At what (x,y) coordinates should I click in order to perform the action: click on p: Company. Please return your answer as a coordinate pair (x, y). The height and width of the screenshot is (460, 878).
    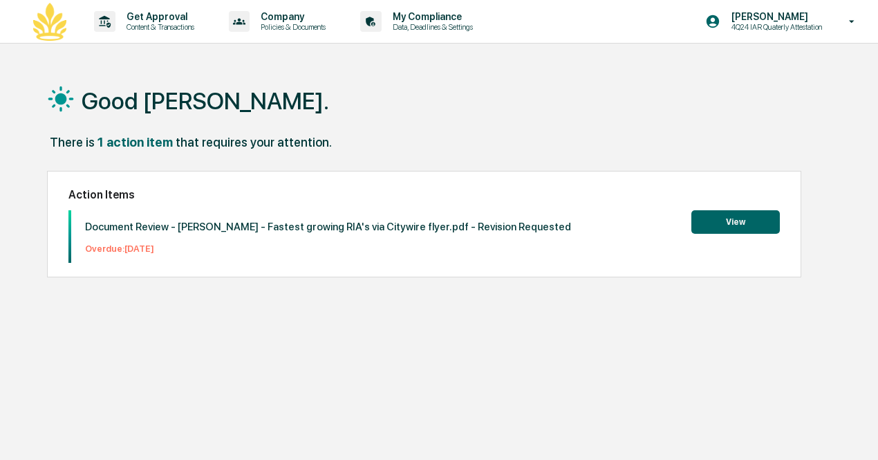
    Looking at the image, I should click on (291, 17).